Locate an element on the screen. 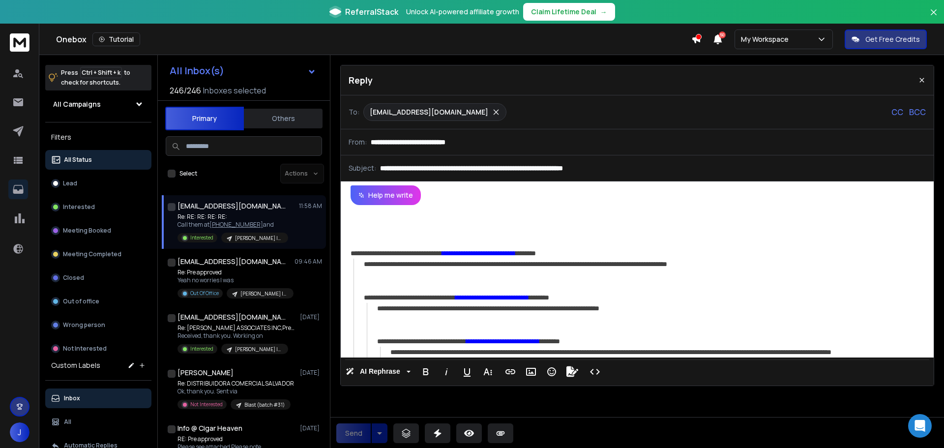  p: From: is located at coordinates (358, 142).